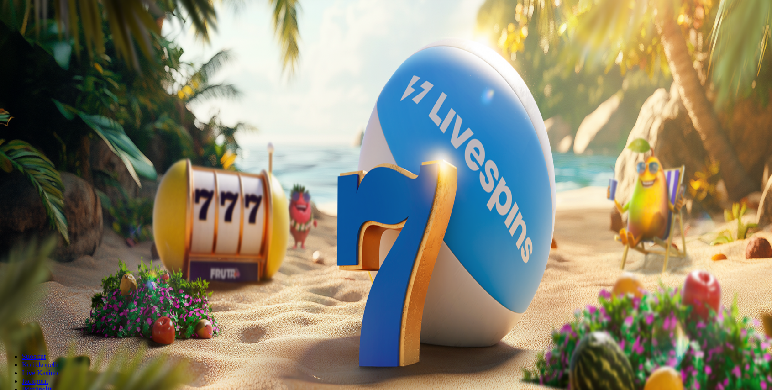  What do you see at coordinates (40, 373) in the screenshot?
I see `span: Live Kasino` at bounding box center [40, 373].